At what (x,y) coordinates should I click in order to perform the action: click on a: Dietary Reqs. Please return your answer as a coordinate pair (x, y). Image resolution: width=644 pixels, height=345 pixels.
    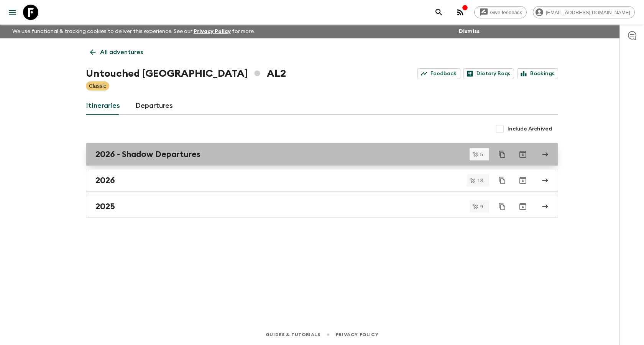
    Looking at the image, I should click on (489, 74).